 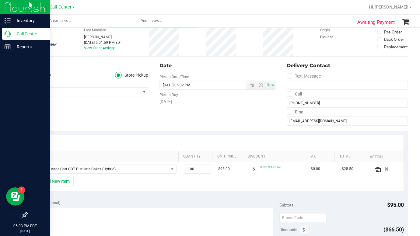 I want to click on a: Purchases, so click(x=151, y=21).